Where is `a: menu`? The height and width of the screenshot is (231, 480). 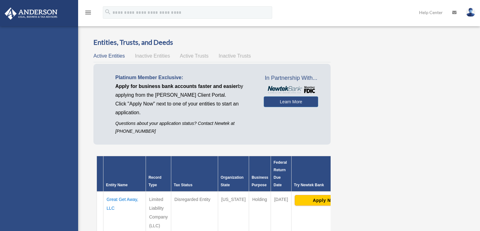 a: menu is located at coordinates (88, 13).